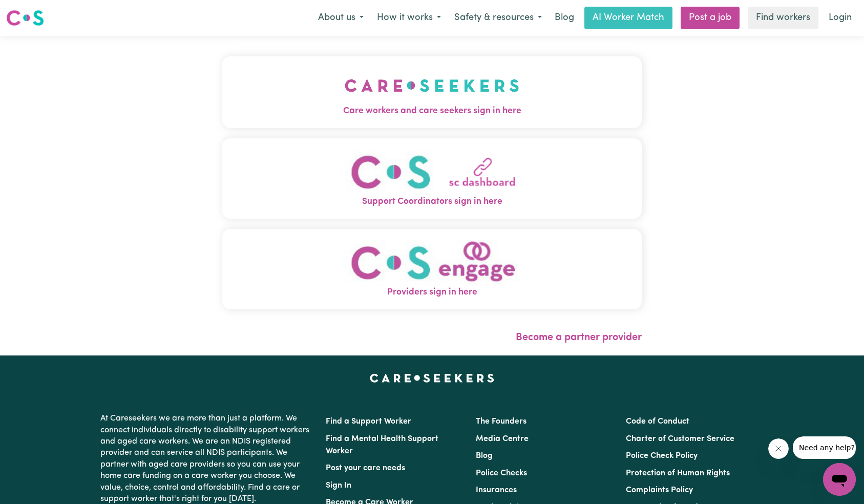 The height and width of the screenshot is (504, 864). What do you see at coordinates (496, 490) in the screenshot?
I see `a: Insurances` at bounding box center [496, 490].